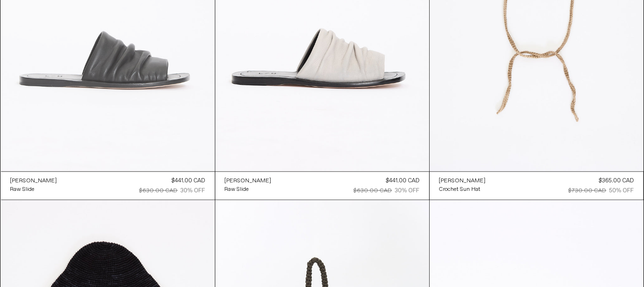 This screenshot has height=287, width=644. I want to click on div: $730.00 CAD, so click(588, 191).